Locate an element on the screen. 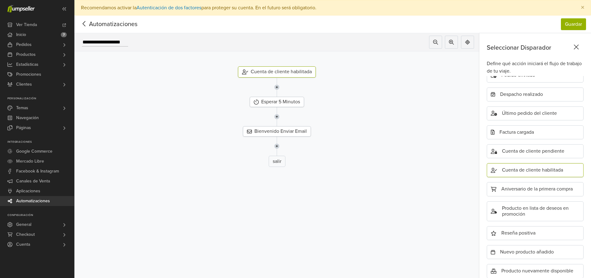 The height and width of the screenshot is (278, 591). div: Despacho realizado is located at coordinates (535, 94).